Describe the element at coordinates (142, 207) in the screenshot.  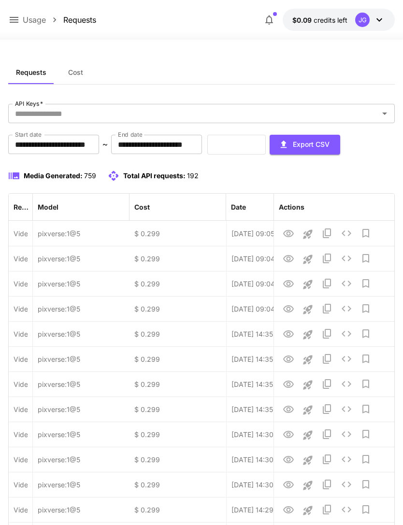
I see `div: Cost` at that location.